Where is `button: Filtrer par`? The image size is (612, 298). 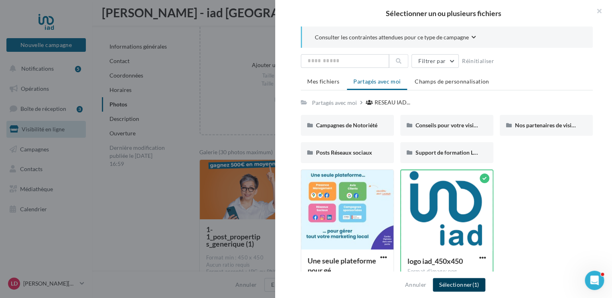 button: Filtrer par is located at coordinates (435, 61).